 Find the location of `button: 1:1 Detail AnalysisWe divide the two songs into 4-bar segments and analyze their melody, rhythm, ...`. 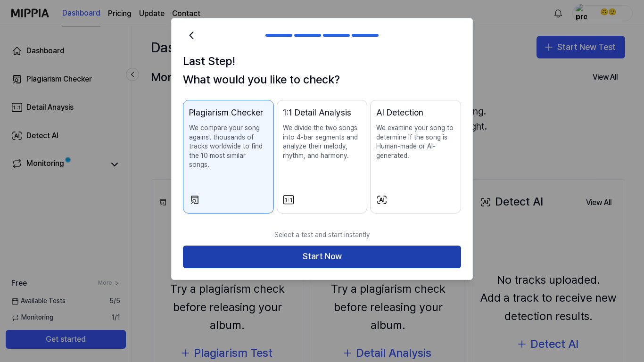

button: 1:1 Detail AnalysisWe divide the two songs into 4-bar segments and analyze their melody, rhythm, ... is located at coordinates (322, 156).